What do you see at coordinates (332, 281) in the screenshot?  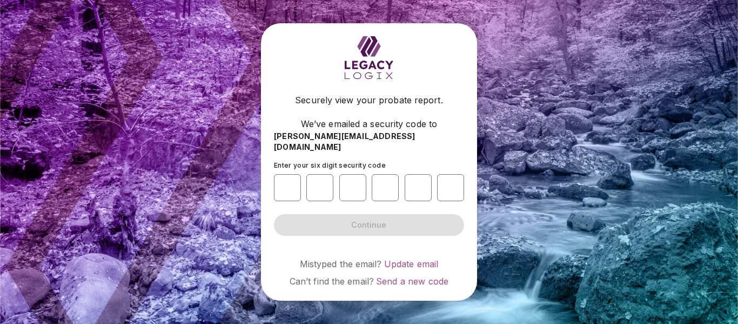 I see `span: Can’t find the email?` at bounding box center [332, 281].